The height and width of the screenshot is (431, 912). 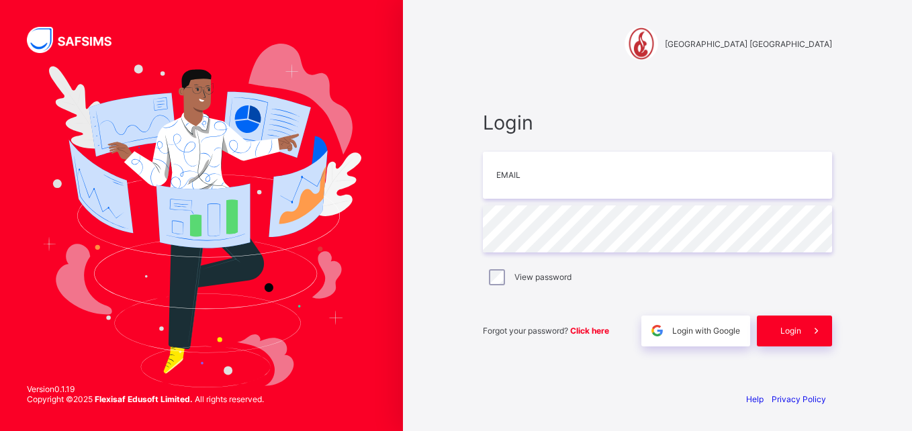 I want to click on span: Copyright © 2025 All rights reserved., so click(x=145, y=399).